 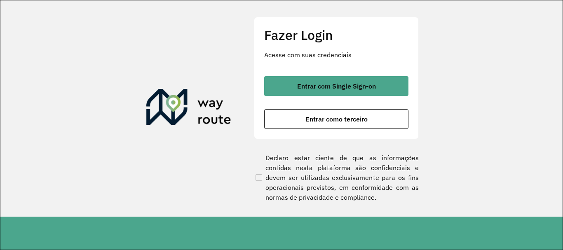 I want to click on p: Acesse com suas credenciais, so click(x=336, y=55).